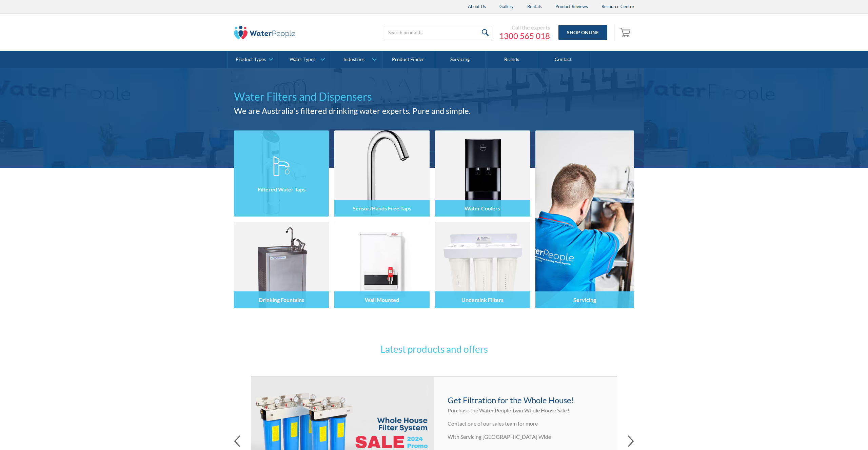  Describe the element at coordinates (482, 208) in the screenshot. I see `h4: Water Coolers` at that location.